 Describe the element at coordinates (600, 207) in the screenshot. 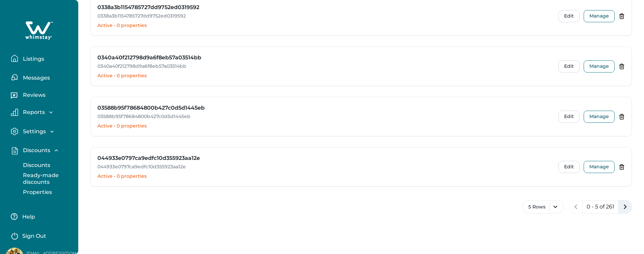

I see `button: 0 - 5 of 261` at that location.